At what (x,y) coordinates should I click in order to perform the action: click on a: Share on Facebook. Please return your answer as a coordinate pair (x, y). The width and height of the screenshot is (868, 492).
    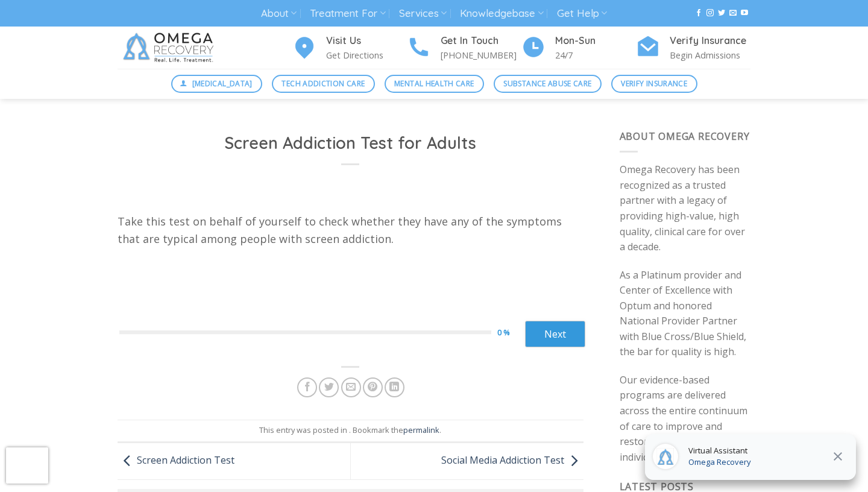
    Looking at the image, I should click on (307, 387).